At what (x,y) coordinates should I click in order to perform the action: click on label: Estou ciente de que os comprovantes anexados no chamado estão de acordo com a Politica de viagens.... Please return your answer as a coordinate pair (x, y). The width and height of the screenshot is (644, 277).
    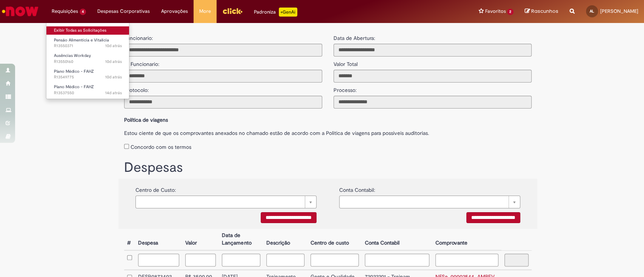
    Looking at the image, I should click on (328, 131).